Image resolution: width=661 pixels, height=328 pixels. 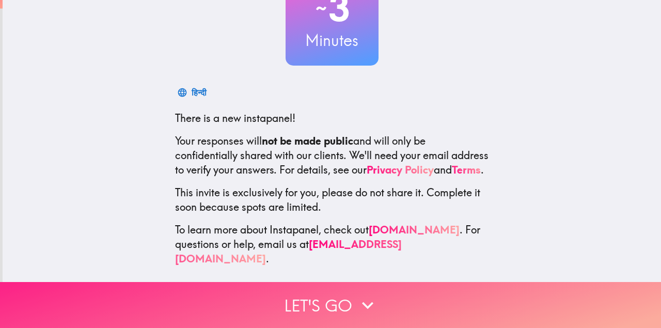 I want to click on span: There is a new instapanel!, so click(x=235, y=118).